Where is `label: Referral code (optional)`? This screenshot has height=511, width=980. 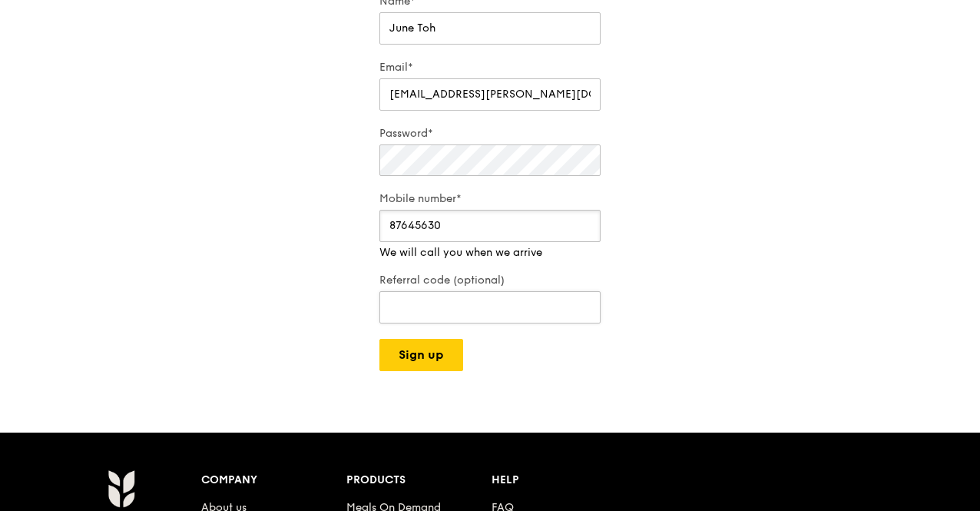
label: Referral code (optional) is located at coordinates (490, 281).